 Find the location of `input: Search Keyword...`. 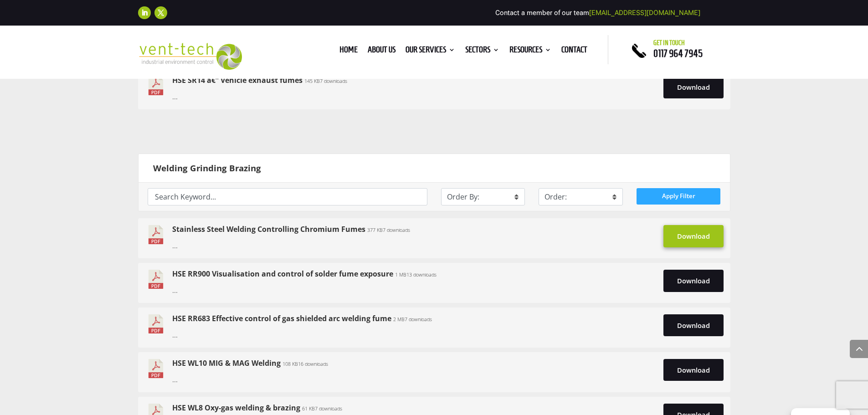

input: Search Keyword... is located at coordinates (288, 197).